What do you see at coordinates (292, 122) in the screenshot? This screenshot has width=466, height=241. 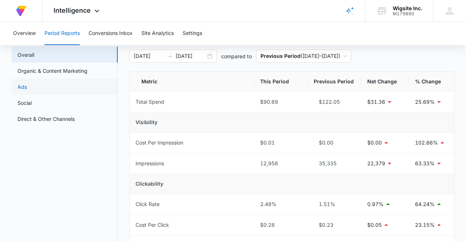 I see `td: Visibility` at bounding box center [292, 122].